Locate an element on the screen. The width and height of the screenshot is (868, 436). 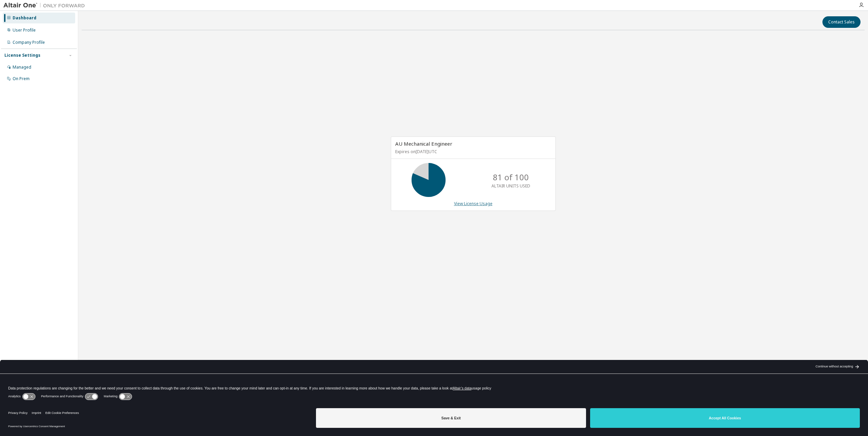
p: ALTAIR UNITS USED is located at coordinates (511, 186).